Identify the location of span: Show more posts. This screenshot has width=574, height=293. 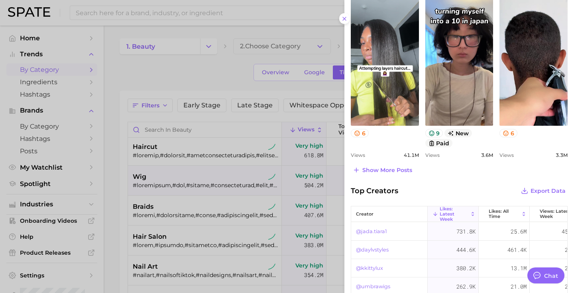
(387, 170).